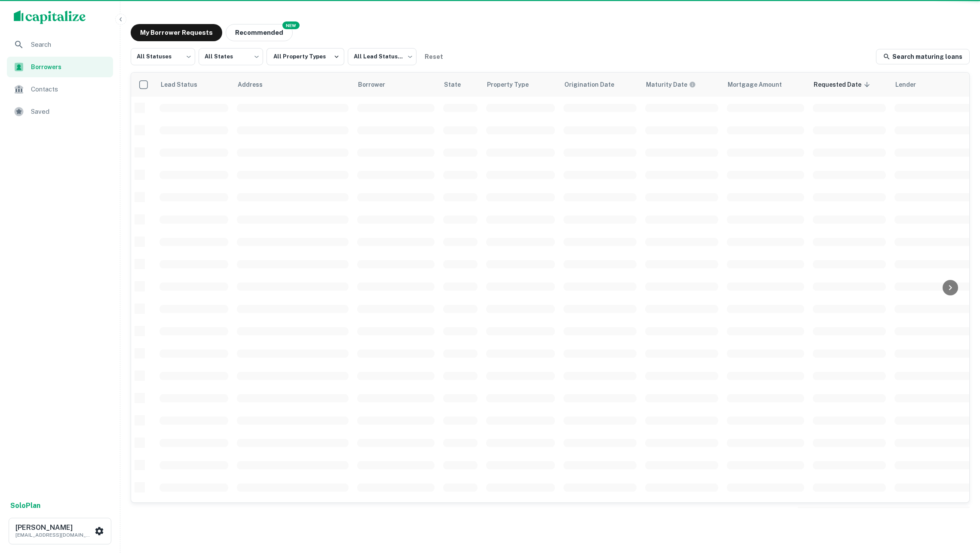 This screenshot has width=980, height=553. Describe the element at coordinates (667, 85) in the screenshot. I see `h6: Maturity Date` at that location.